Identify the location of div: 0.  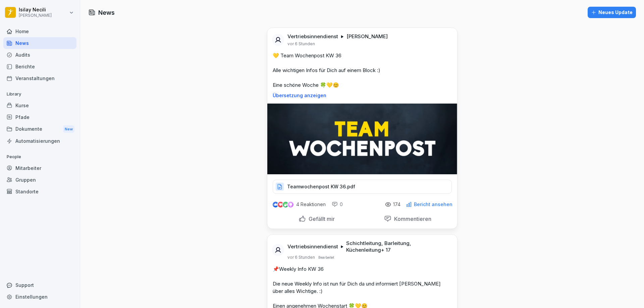
(337, 205).